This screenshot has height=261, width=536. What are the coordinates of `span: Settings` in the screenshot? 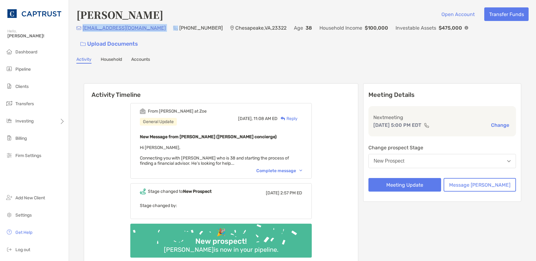 It's located at (23, 215).